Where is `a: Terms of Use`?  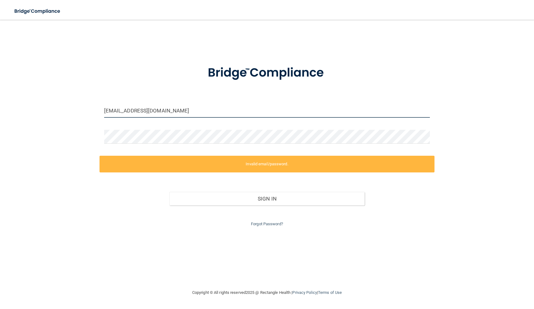
a: Terms of Use is located at coordinates (330, 292).